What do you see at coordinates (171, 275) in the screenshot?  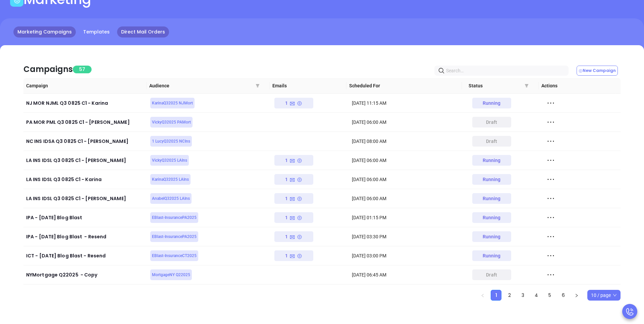 I see `span: MortgageNY Q22025` at bounding box center [171, 275].